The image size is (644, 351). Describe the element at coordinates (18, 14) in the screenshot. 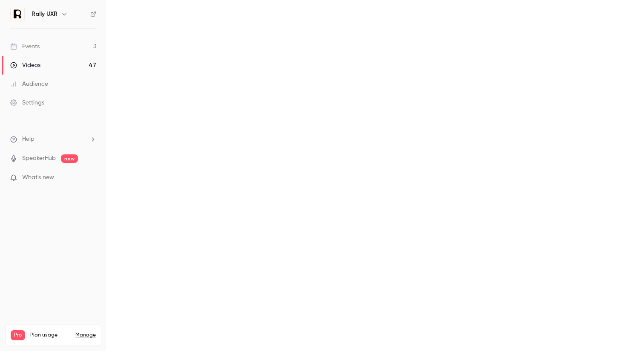

I see `img: Rally UXR` at that location.